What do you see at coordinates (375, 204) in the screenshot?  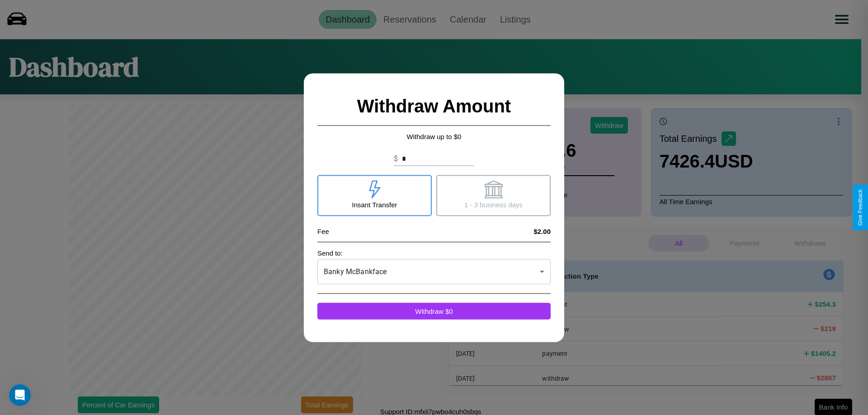 I see `p: Insant Transfer` at bounding box center [375, 204].